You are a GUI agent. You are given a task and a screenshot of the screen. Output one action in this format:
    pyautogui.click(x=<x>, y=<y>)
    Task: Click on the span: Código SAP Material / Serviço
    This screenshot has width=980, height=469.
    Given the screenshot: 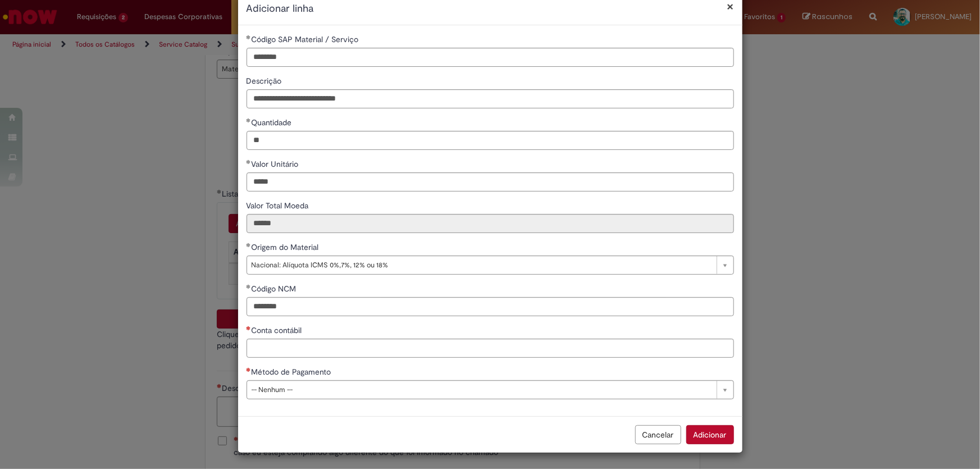 What is the action you would take?
    pyautogui.click(x=306, y=40)
    